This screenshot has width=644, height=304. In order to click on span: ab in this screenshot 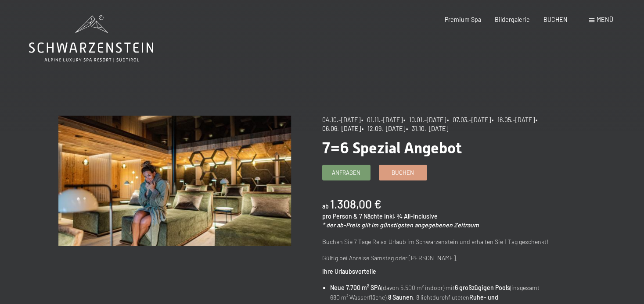, I will do `click(325, 206)`.